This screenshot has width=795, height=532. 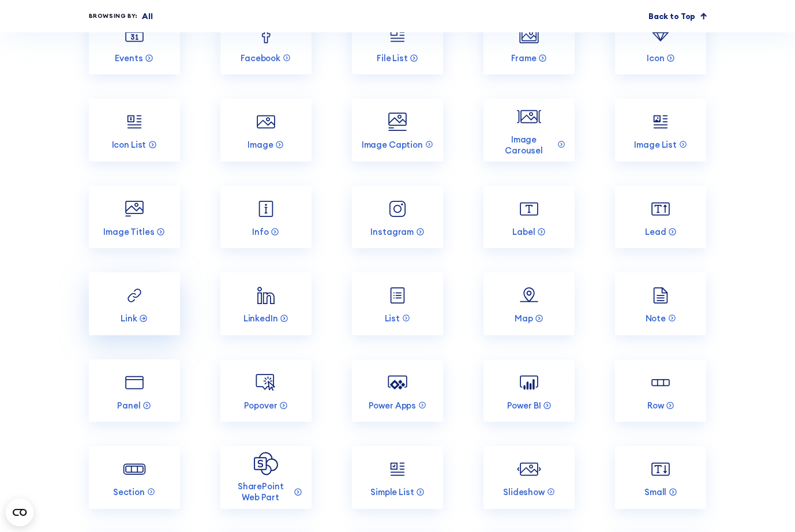 I want to click on img: LinkedIn, so click(x=266, y=295).